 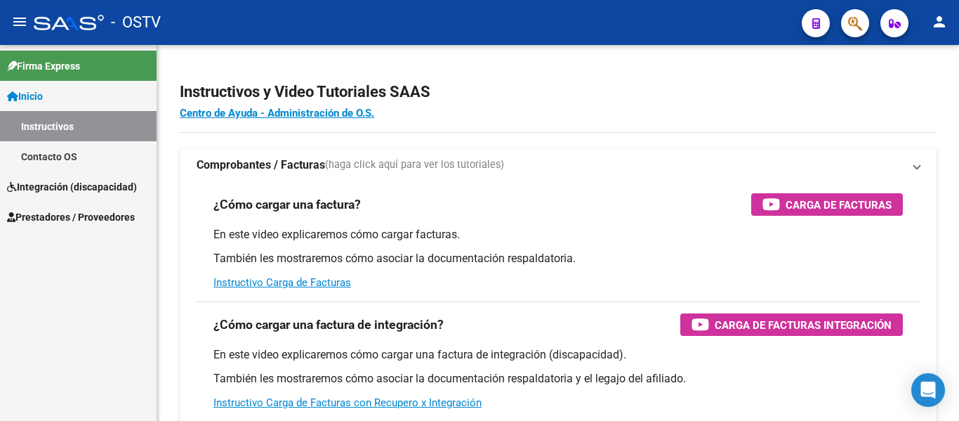 What do you see at coordinates (939, 22) in the screenshot?
I see `mat-icon: person` at bounding box center [939, 22].